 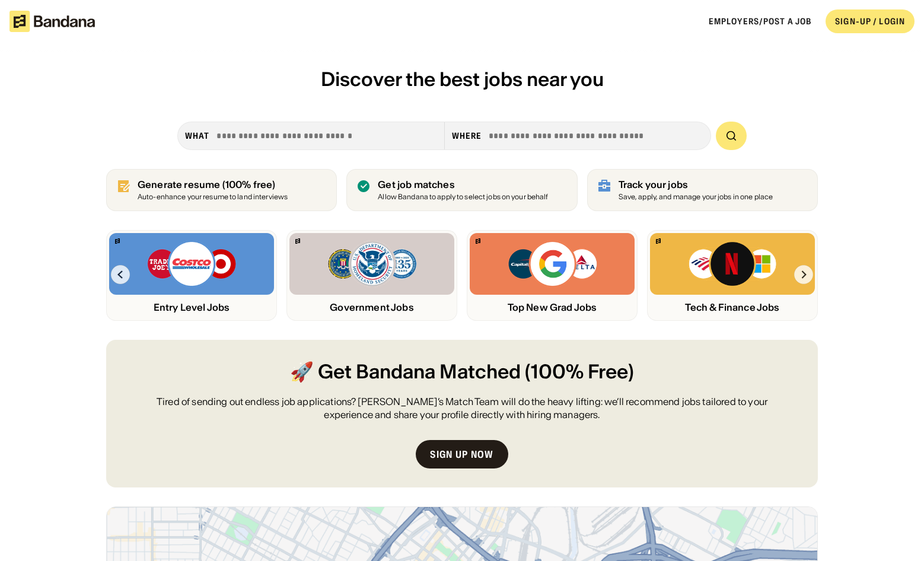 What do you see at coordinates (120, 275) in the screenshot?
I see `img: Left Arrow` at bounding box center [120, 275].